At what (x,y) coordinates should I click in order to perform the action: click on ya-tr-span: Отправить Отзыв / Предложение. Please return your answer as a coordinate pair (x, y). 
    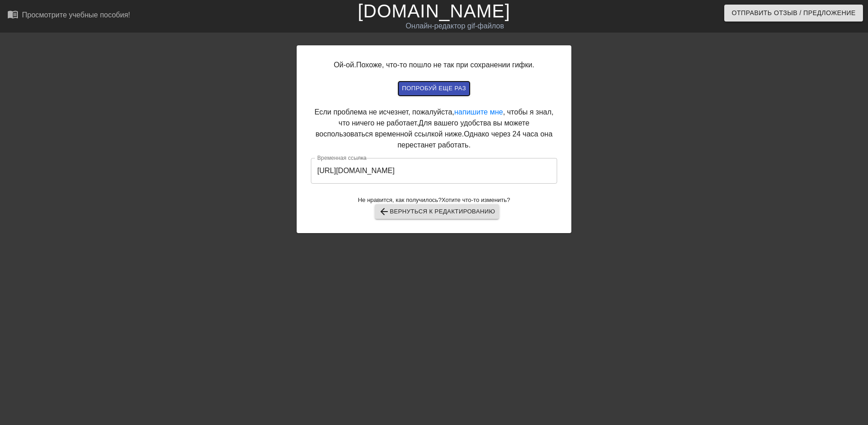
    Looking at the image, I should click on (794, 13).